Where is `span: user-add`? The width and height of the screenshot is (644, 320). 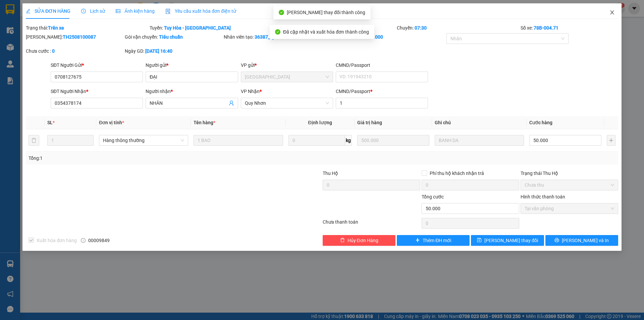 span: user-add is located at coordinates (232, 103).